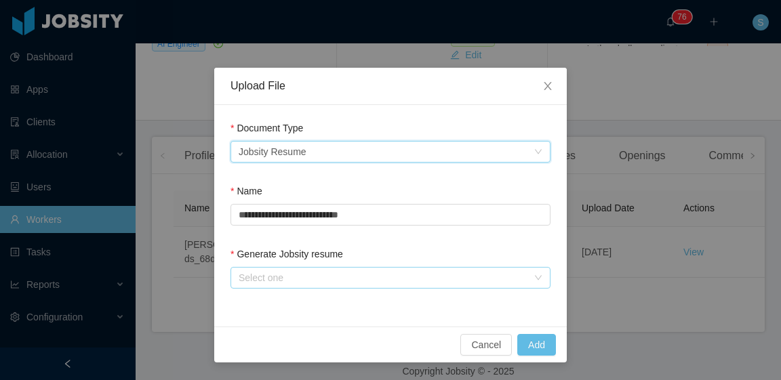 The image size is (781, 380). What do you see at coordinates (548, 87) in the screenshot?
I see `button: Close` at bounding box center [548, 87].